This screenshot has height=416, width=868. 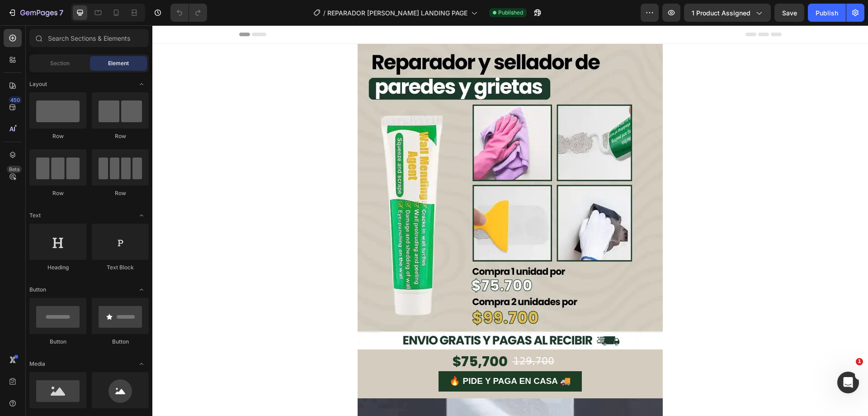 What do you see at coordinates (37, 290) in the screenshot?
I see `span: Button` at bounding box center [37, 290].